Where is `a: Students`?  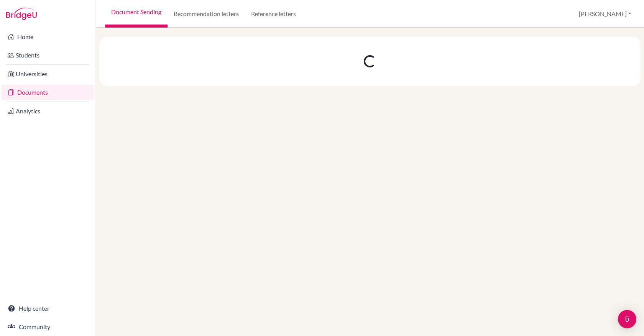
a: Students is located at coordinates (47, 55).